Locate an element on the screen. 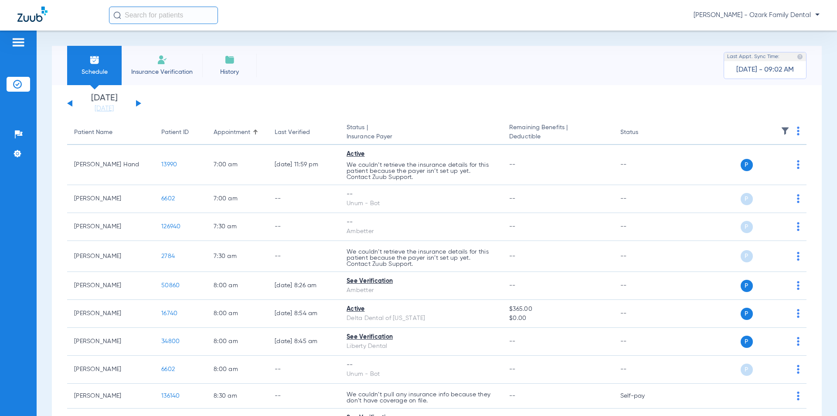 Image resolution: width=837 pixels, height=416 pixels. img: Manual Insurance Verification is located at coordinates (162, 60).